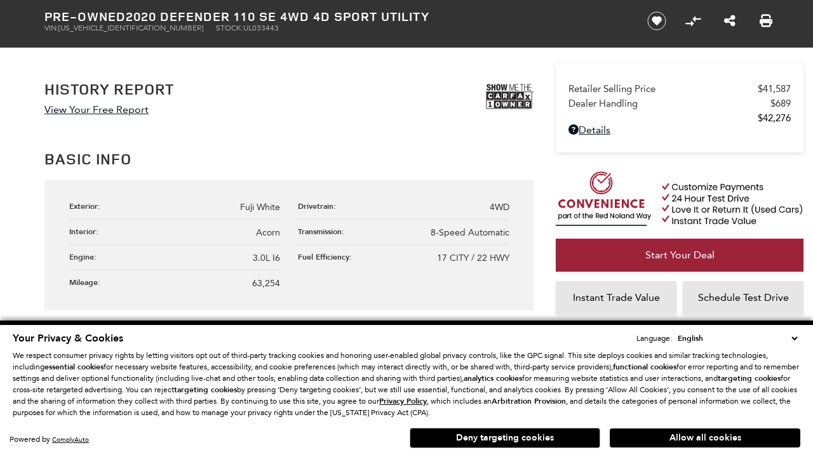  Describe the element at coordinates (529, 401) in the screenshot. I see `strong: Arbitration Provision` at that location.